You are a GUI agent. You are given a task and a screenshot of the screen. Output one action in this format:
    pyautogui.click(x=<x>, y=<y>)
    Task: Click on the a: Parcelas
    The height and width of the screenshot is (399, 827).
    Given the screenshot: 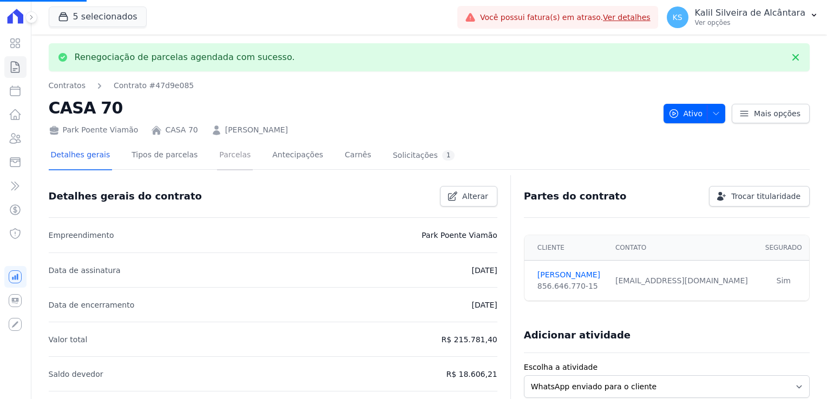 What is the action you would take?
    pyautogui.click(x=235, y=156)
    